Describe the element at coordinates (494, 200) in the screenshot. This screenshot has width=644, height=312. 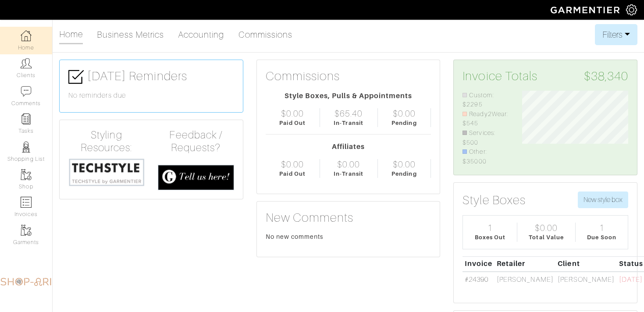
I see `h3: Style Boxes` at that location.